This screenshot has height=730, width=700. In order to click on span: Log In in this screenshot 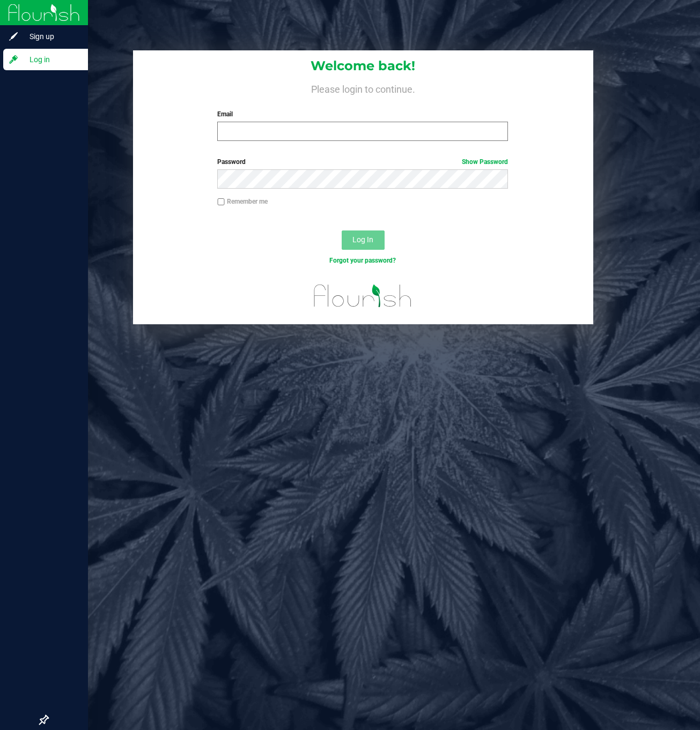, I will do `click(363, 240)`.